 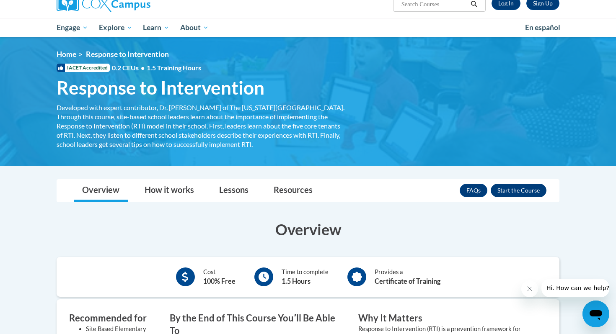 What do you see at coordinates (156, 68) in the screenshot?
I see `span: 0.2 CEUs` at bounding box center [156, 68].